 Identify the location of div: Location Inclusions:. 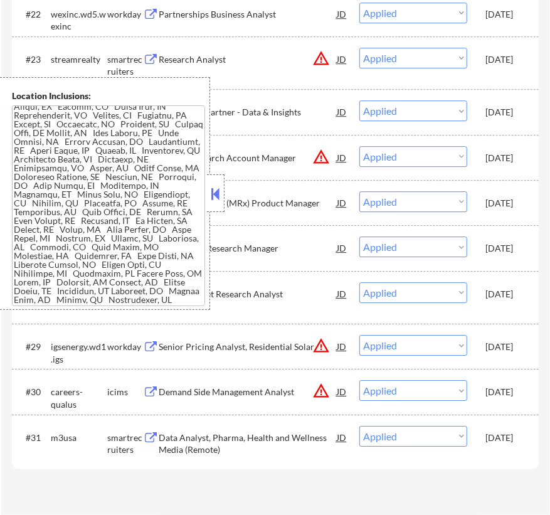
(108, 96).